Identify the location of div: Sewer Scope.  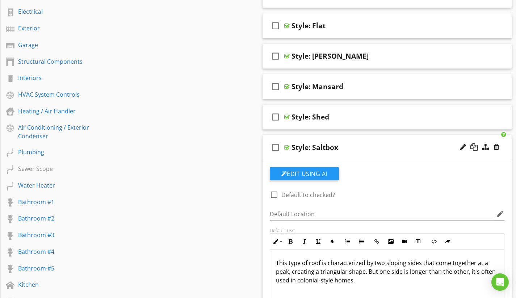
(56, 169).